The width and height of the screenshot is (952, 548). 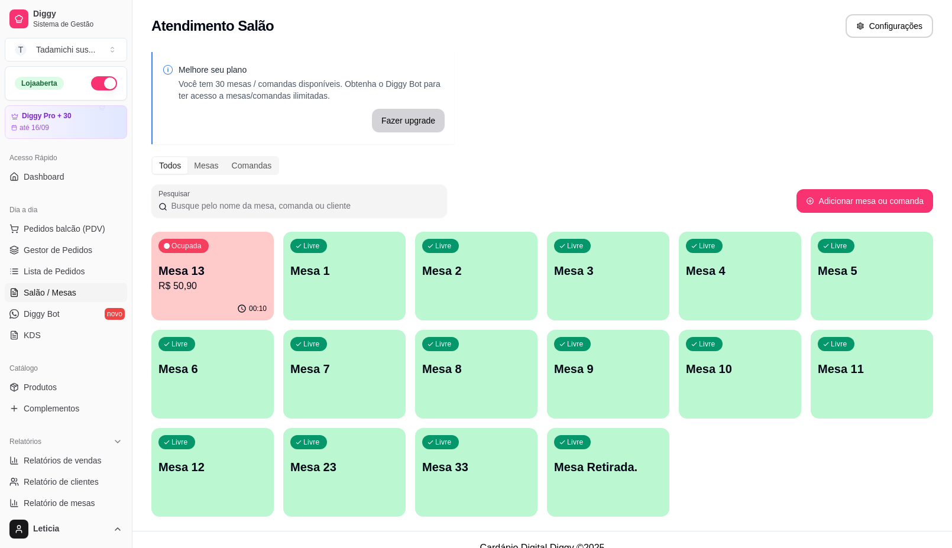 I want to click on div: Todos, so click(x=170, y=166).